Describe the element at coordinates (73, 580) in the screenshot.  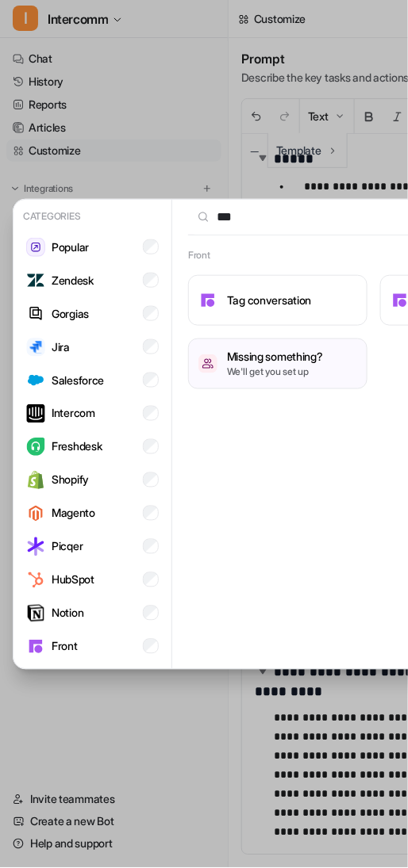
I see `p: HubSpot` at that location.